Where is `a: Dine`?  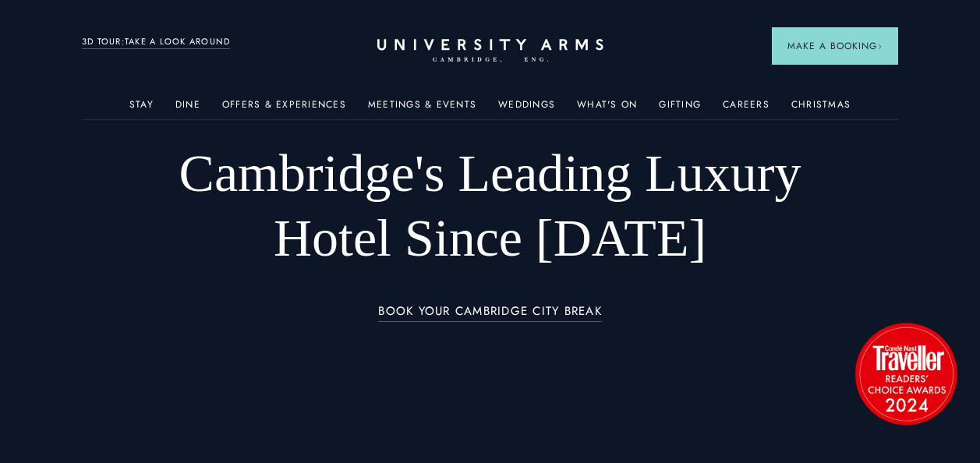 a: Dine is located at coordinates (188, 109).